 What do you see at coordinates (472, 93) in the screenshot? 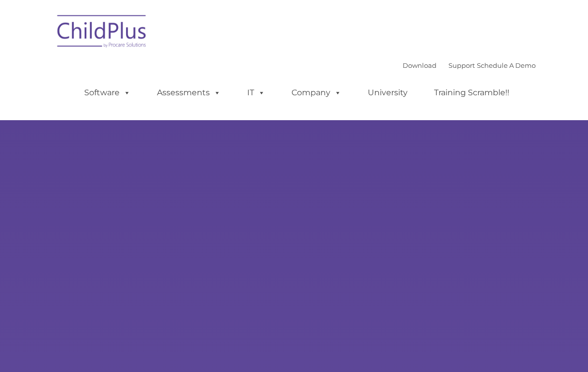
I see `a: Training Scramble!!` at bounding box center [472, 93].